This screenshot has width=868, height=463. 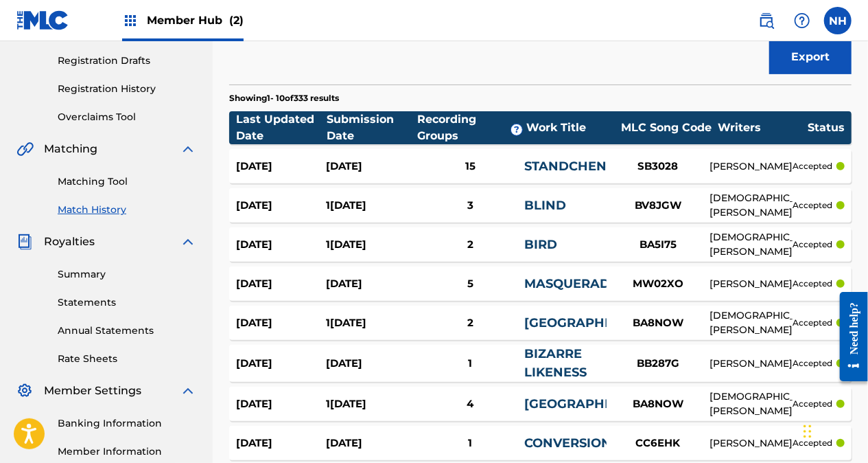 What do you see at coordinates (127, 274) in the screenshot?
I see `a: Summary` at bounding box center [127, 274].